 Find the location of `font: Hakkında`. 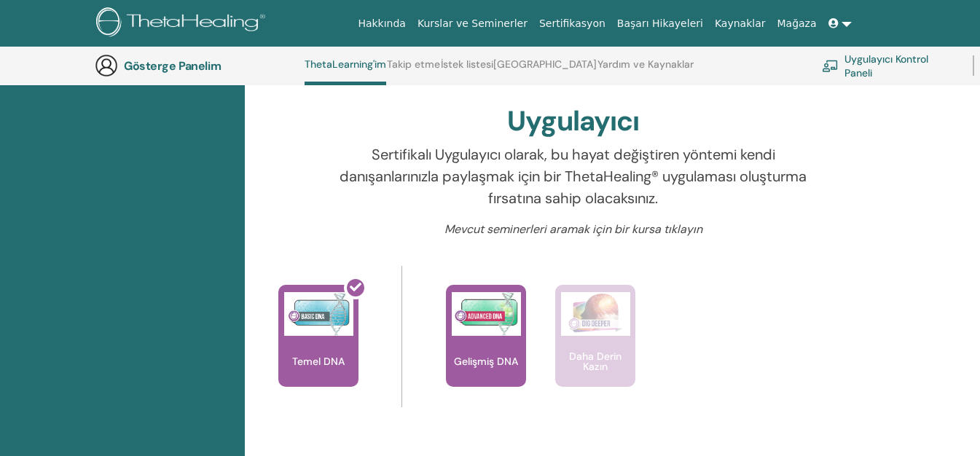

font: Hakkında is located at coordinates (382, 23).